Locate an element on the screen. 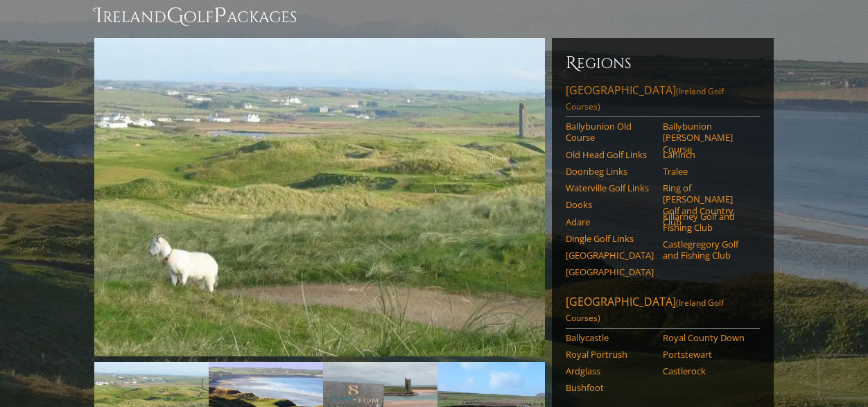 The height and width of the screenshot is (407, 868). h6: Regions is located at coordinates (663, 63).